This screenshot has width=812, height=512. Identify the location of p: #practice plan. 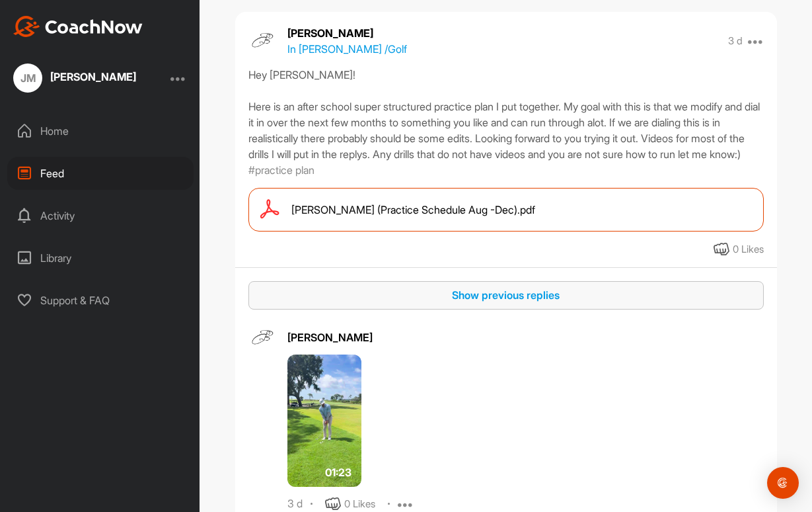
(282, 170).